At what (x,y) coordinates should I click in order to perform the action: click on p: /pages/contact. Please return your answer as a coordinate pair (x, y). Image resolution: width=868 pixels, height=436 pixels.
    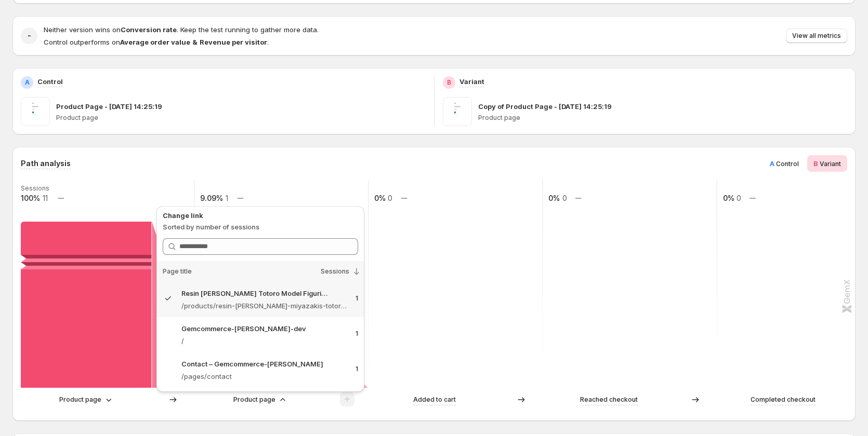
    Looking at the image, I should click on (264, 377).